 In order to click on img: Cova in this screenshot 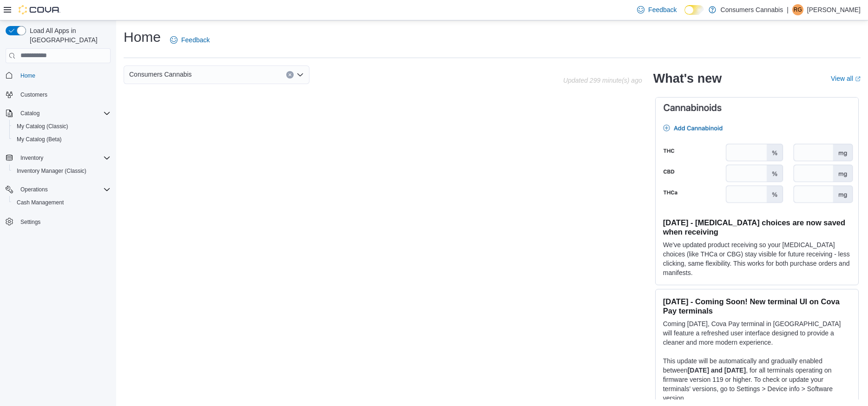, I will do `click(40, 10)`.